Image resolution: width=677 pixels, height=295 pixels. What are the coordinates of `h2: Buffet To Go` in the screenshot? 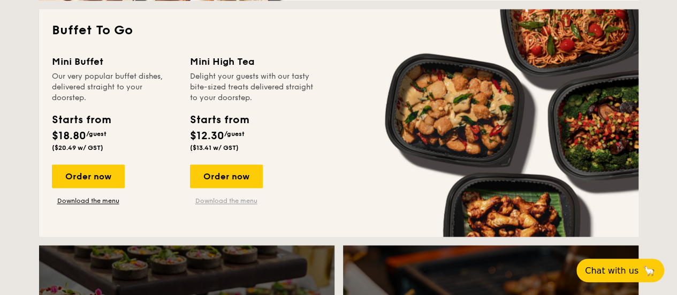 It's located at (339, 31).